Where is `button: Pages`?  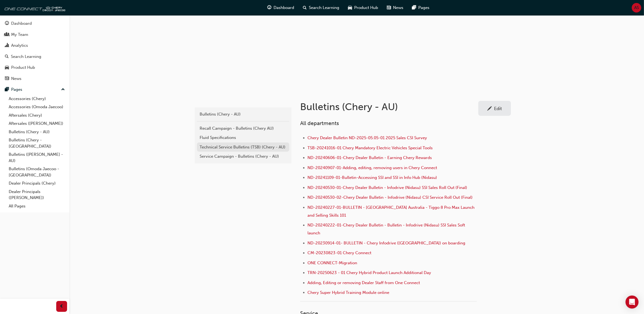 button: Pages is located at coordinates (35, 89).